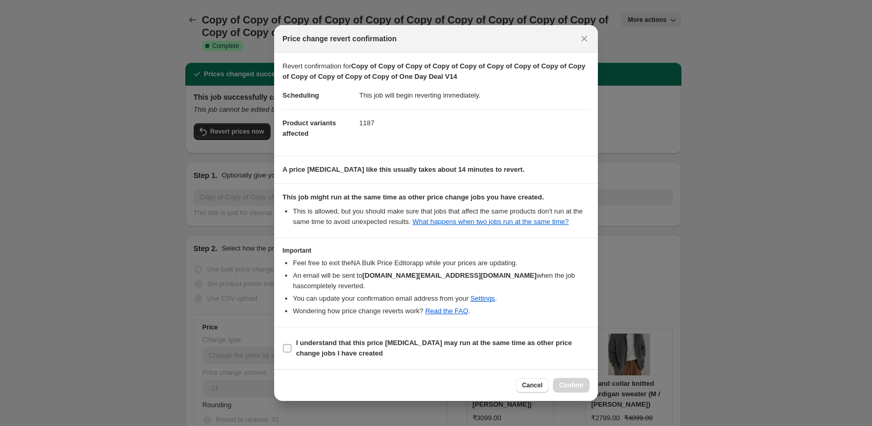 This screenshot has width=872, height=426. Describe the element at coordinates (585, 39) in the screenshot. I see `button: Close` at that location.